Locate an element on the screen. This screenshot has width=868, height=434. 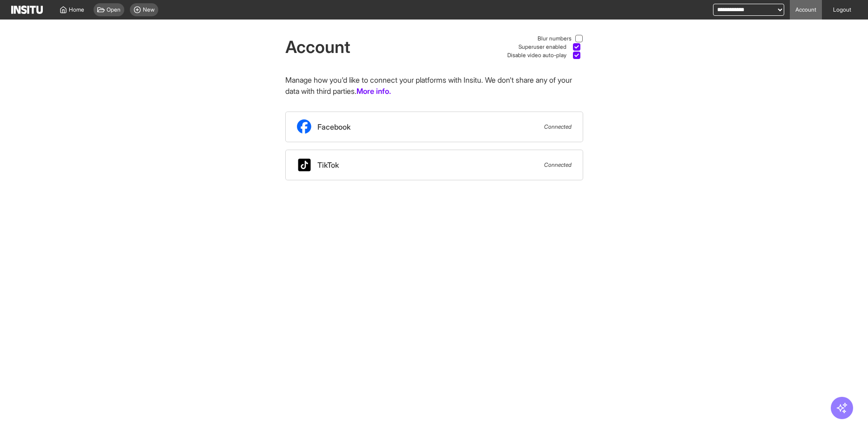
span: Home is located at coordinates (76, 10).